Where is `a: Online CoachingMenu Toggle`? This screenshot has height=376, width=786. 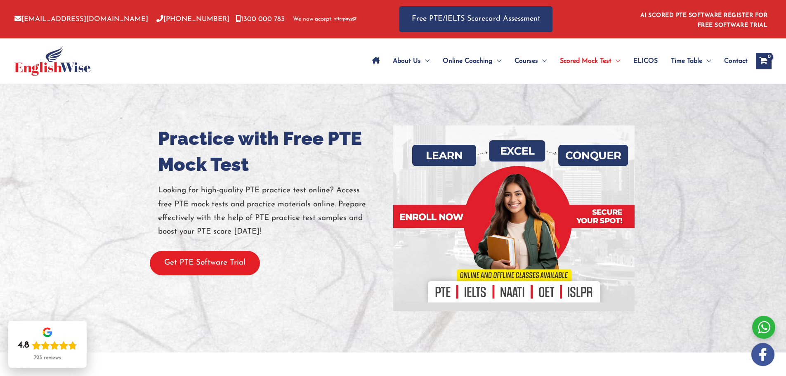 a: Online CoachingMenu Toggle is located at coordinates (472, 61).